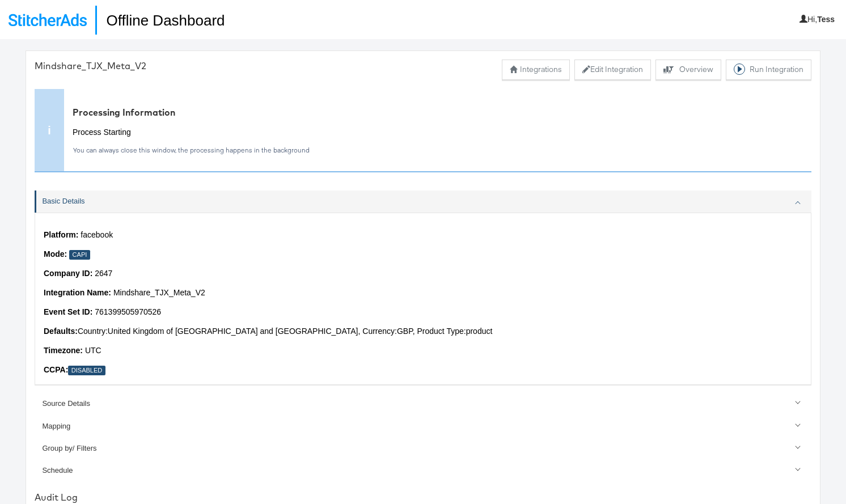 The height and width of the screenshot is (504, 846). What do you see at coordinates (612, 70) in the screenshot?
I see `a: Edit Integration` at bounding box center [612, 70].